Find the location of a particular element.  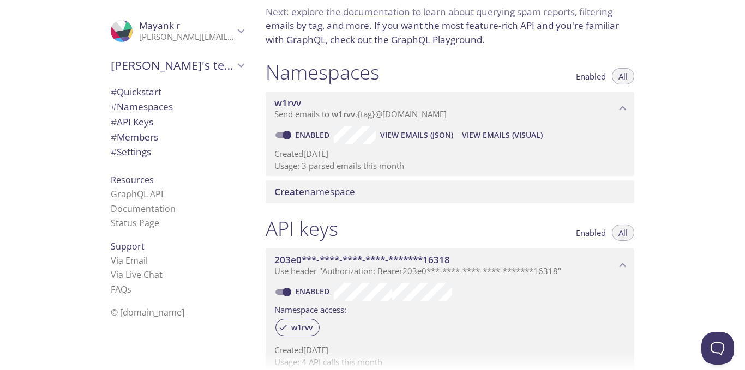

div: Namespaces is located at coordinates (177, 107).